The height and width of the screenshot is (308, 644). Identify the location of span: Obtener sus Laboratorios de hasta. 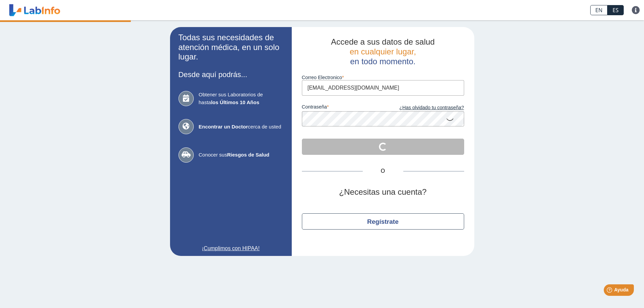
(241, 98).